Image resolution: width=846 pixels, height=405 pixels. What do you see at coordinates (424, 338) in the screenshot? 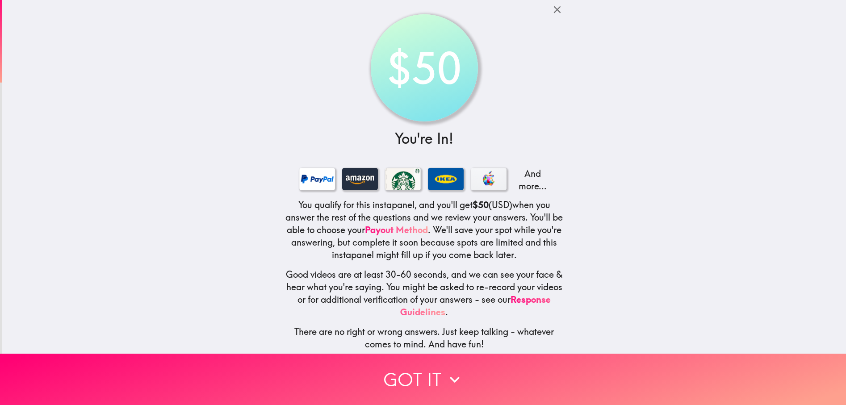
I see `h5: There are no right or wrong answers. Just keep talking - whatever comes to mind. And have fun!` at bounding box center [424, 338].